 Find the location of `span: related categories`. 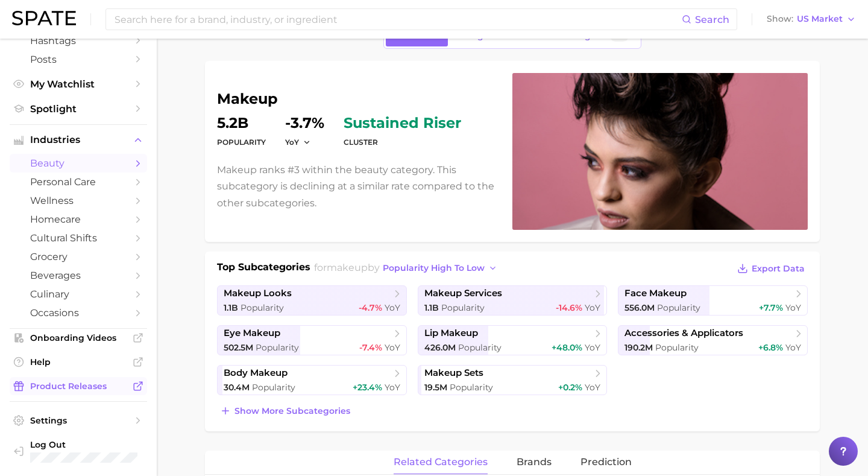

span: related categories is located at coordinates (441, 462).